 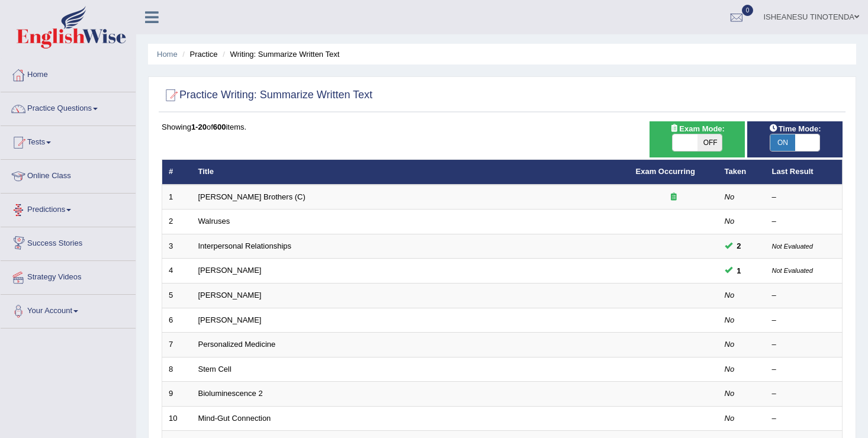 I want to click on a: Personalized Medicine, so click(x=237, y=344).